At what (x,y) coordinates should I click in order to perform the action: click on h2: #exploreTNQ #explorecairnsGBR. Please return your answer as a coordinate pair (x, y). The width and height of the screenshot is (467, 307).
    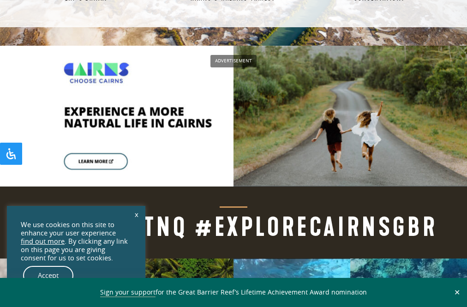
    Looking at the image, I should click on (234, 224).